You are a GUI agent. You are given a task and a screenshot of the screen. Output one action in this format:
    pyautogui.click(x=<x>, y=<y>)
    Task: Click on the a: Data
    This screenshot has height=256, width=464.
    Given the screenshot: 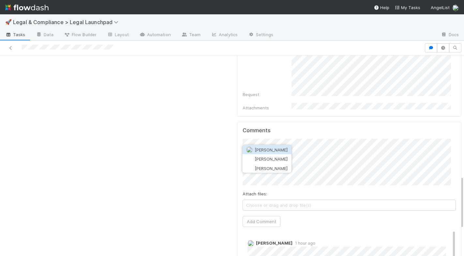 What is the action you would take?
    pyautogui.click(x=45, y=35)
    